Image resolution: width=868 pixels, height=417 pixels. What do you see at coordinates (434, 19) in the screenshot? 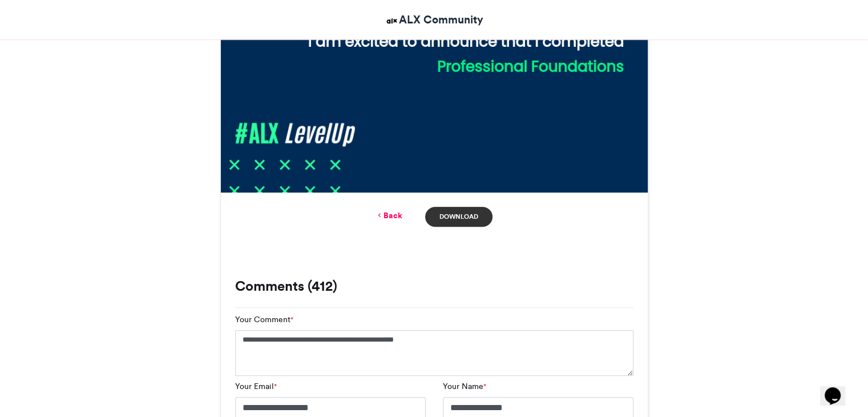
I see `a: ALX Community` at bounding box center [434, 19].